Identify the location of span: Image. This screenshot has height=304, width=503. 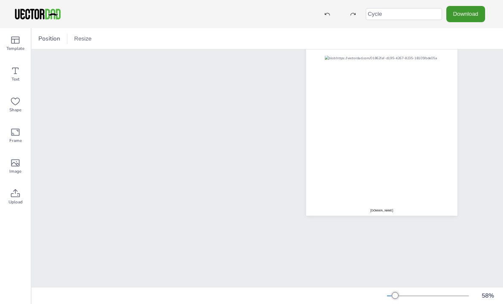
(15, 171).